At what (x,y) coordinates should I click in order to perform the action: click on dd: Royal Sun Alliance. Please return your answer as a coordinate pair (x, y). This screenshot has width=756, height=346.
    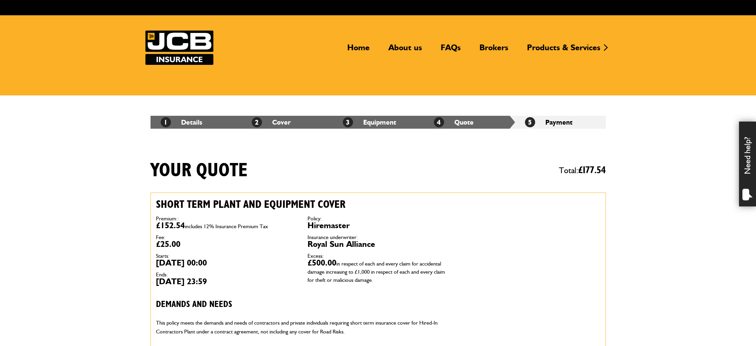
    Looking at the image, I should click on (378, 244).